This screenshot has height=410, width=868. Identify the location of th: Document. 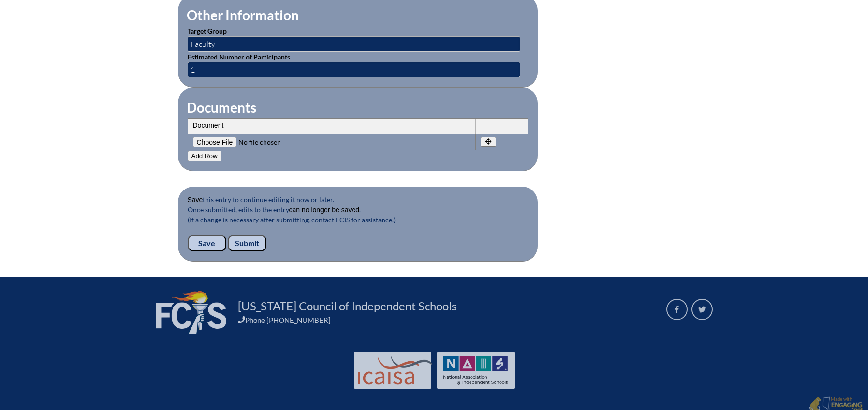
(332, 127).